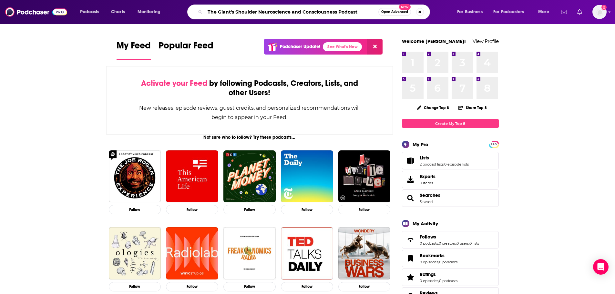  I want to click on span: New, so click(405, 7).